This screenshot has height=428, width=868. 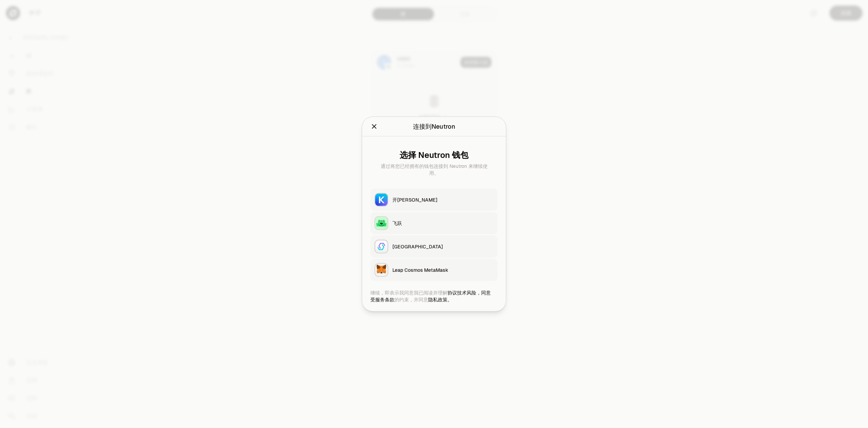 I want to click on font: 通过将您已经拥有的钱包连接到 Neutron 来继续使用。, so click(x=434, y=169).